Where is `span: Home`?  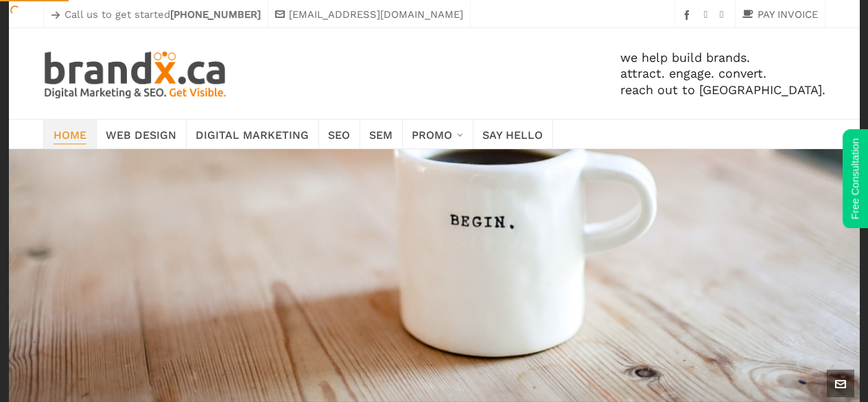 span: Home is located at coordinates (70, 134).